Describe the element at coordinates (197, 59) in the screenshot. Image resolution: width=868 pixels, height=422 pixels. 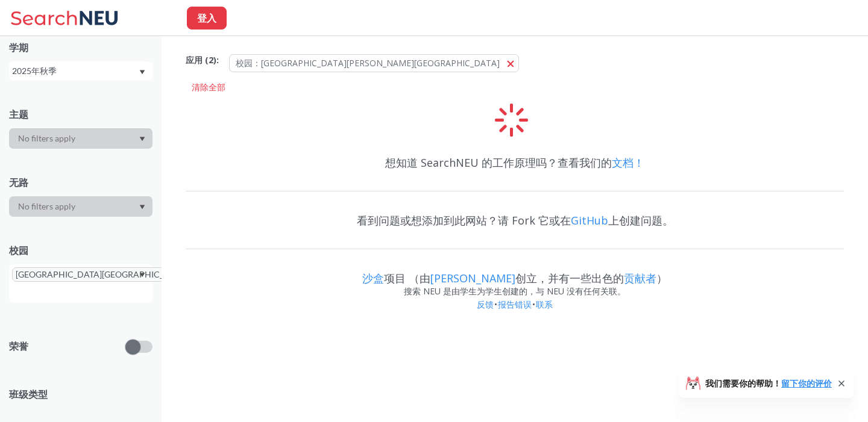
I see `font: 应用 (` at that location.